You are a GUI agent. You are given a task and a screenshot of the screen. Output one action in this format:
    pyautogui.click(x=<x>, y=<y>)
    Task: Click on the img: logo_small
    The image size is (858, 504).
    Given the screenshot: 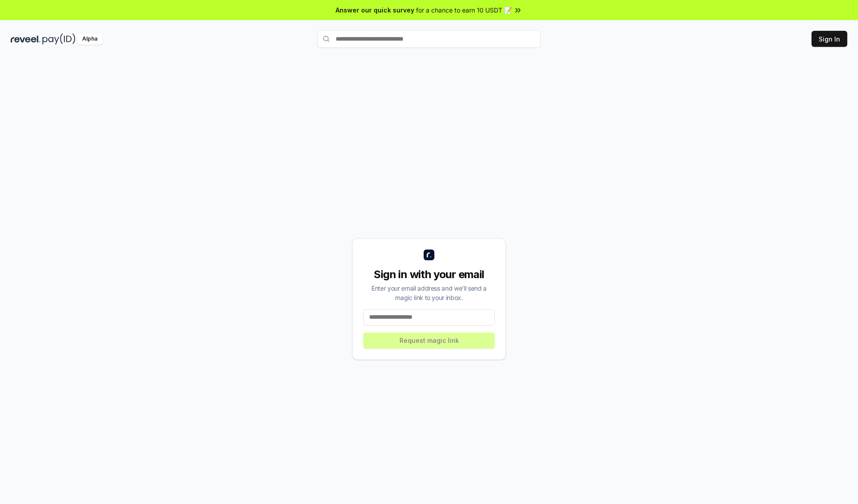 What is the action you would take?
    pyautogui.click(x=429, y=255)
    